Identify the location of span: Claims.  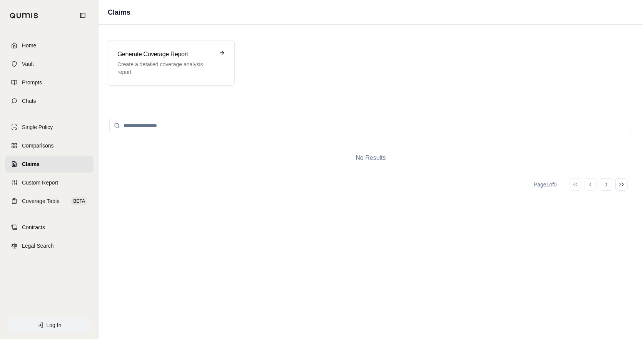
(31, 164).